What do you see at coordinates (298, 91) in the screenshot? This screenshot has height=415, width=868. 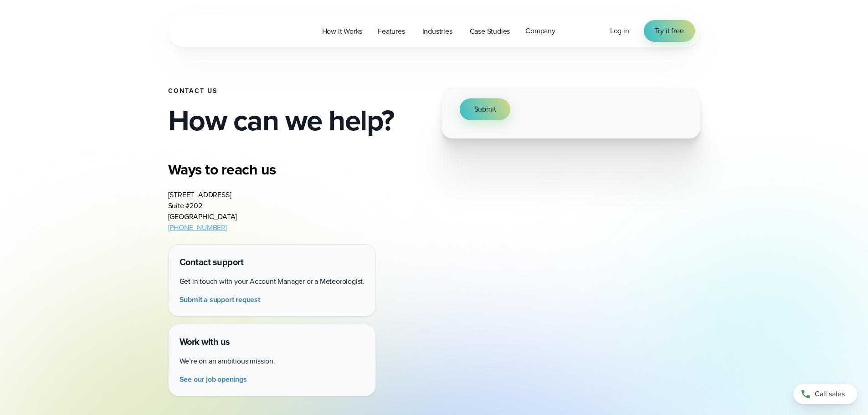 I see `h1: Contact Us` at bounding box center [298, 91].